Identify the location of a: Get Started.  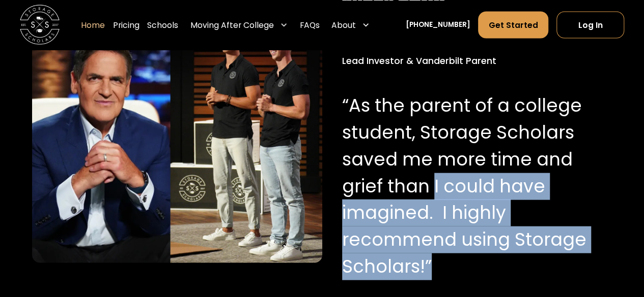
(513, 24).